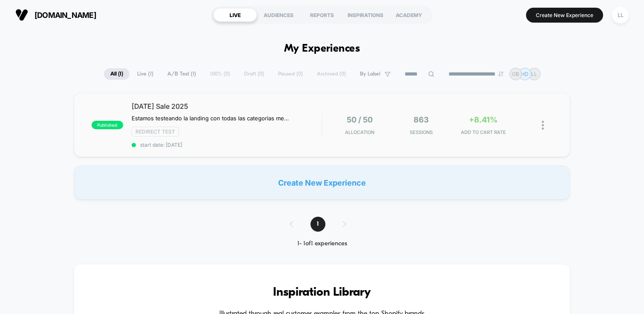 This screenshot has width=644, height=314. What do you see at coordinates (217, 174) in the screenshot?
I see `div: Current time` at bounding box center [217, 174].